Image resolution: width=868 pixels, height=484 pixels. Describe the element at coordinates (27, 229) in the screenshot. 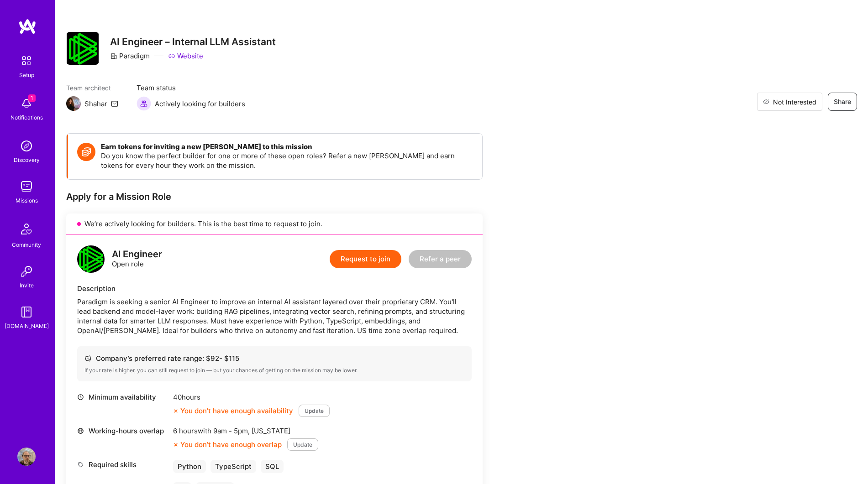

I see `img: Community` at that location.